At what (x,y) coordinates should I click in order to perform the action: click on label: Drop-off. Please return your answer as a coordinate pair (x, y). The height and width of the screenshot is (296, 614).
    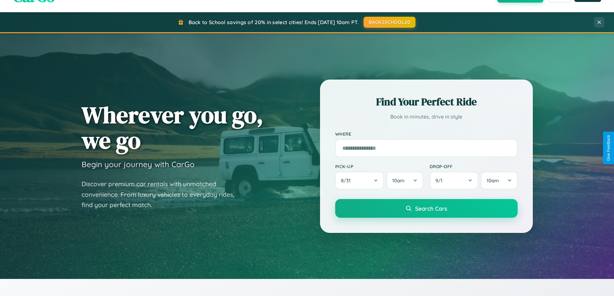
    Looking at the image, I should click on (474, 166).